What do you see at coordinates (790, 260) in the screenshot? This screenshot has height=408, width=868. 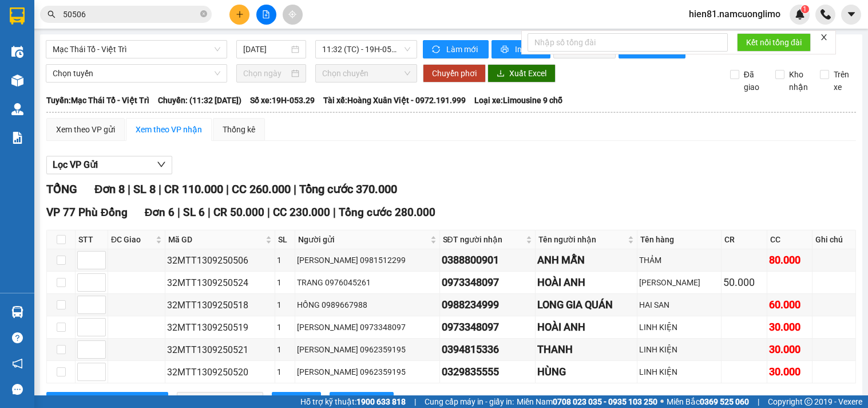 I see `div: 80.000` at bounding box center [790, 260].